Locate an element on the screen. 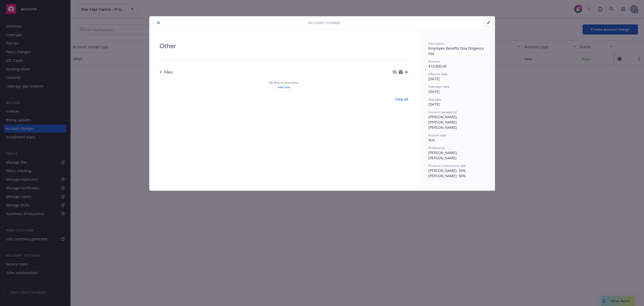 This screenshot has width=644, height=306. span: N/A is located at coordinates (432, 140).